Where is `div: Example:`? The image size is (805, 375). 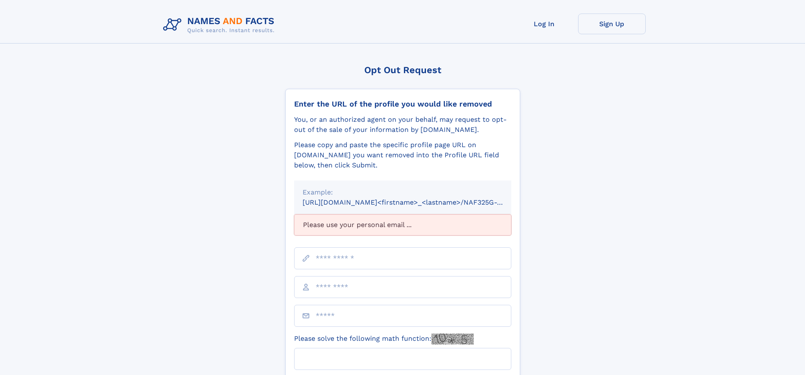 div: Example: is located at coordinates (402, 192).